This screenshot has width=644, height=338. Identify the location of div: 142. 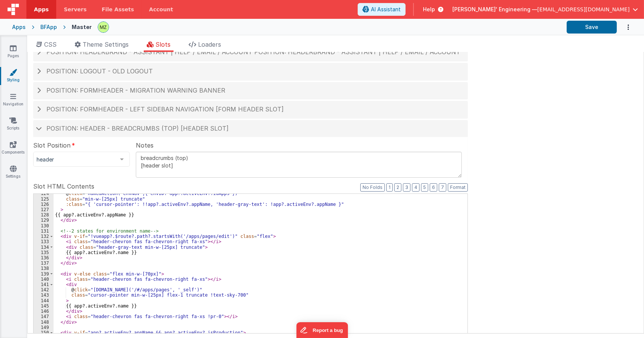
(43, 290).